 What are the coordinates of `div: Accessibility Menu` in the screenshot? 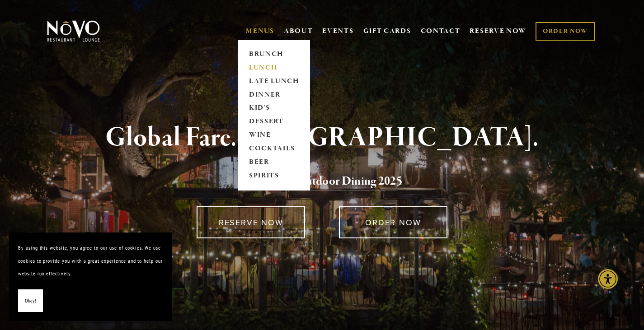 It's located at (608, 279).